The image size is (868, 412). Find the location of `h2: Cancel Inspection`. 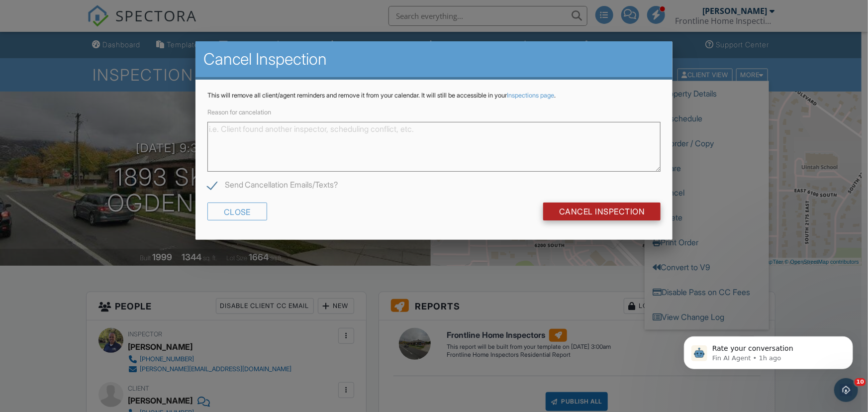

h2: Cancel Inspection is located at coordinates (434, 59).